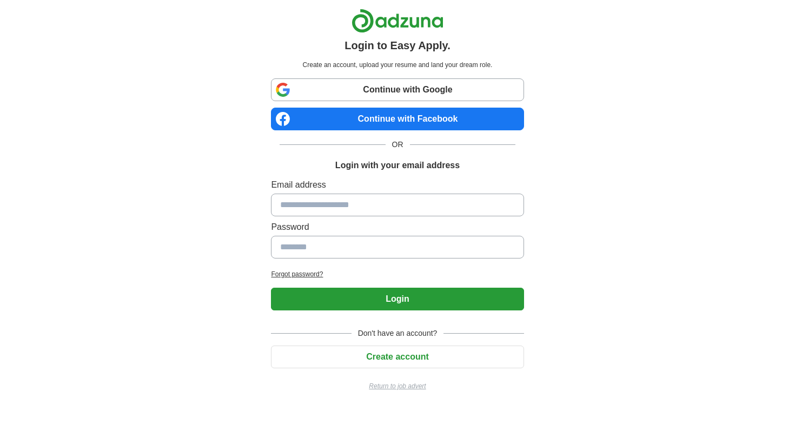  What do you see at coordinates (397, 299) in the screenshot?
I see `button: Login` at bounding box center [397, 299].